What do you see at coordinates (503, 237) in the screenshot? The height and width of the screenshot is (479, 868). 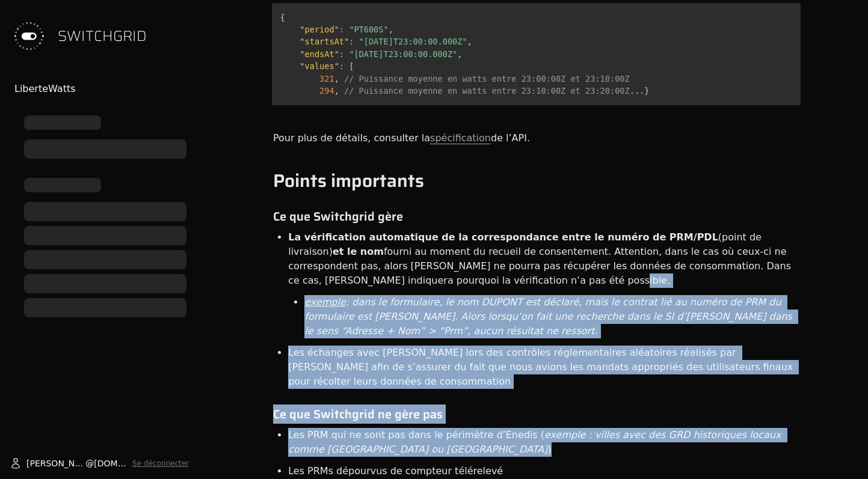 I see `b: La vérification automatique de la correspondance entre le numéro de PRM/PDL` at bounding box center [503, 237].